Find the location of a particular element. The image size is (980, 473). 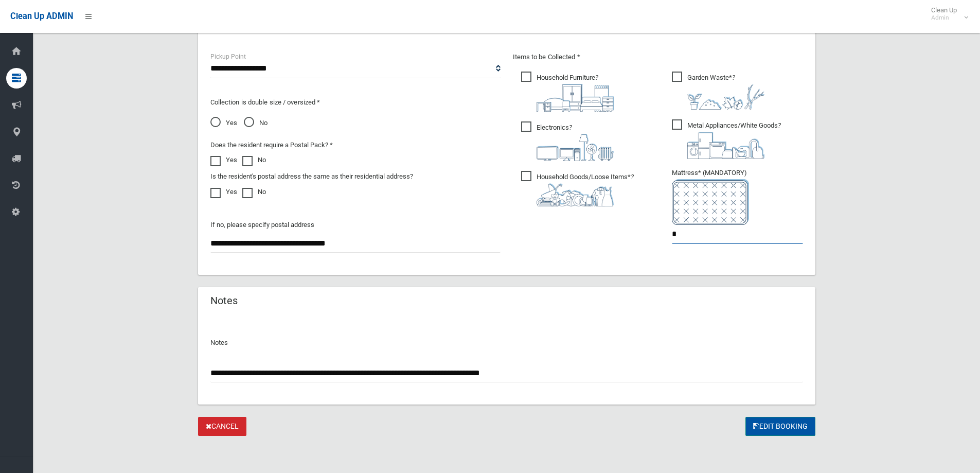

img: 394712a680b73dbc3d2a6a3a7ffe5a07.png is located at coordinates (575, 147).